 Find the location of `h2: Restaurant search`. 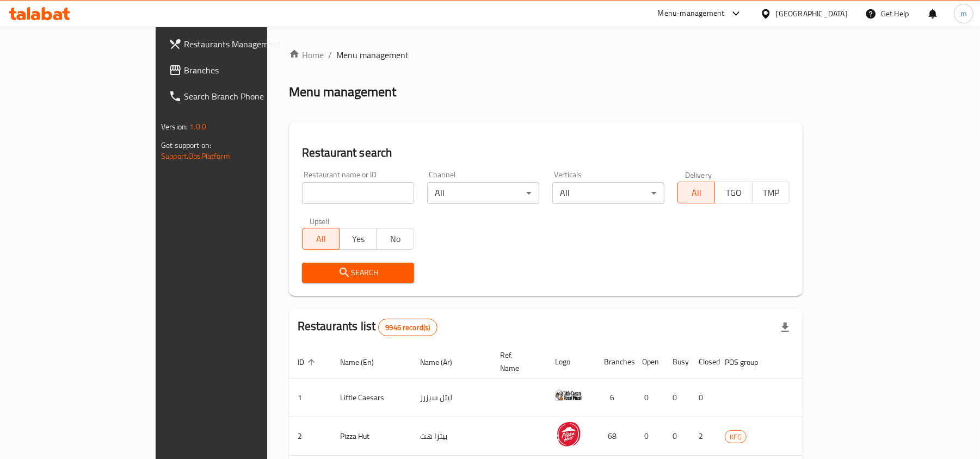

h2: Restaurant search is located at coordinates (546, 153).